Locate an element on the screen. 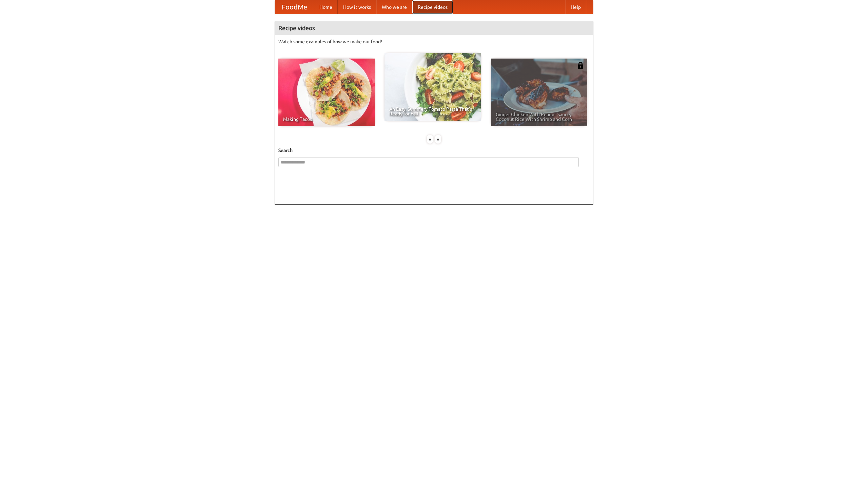 The image size is (868, 479). span: An Easy, Summery Tomato Pasta That's Ready for Fall is located at coordinates (432, 111).